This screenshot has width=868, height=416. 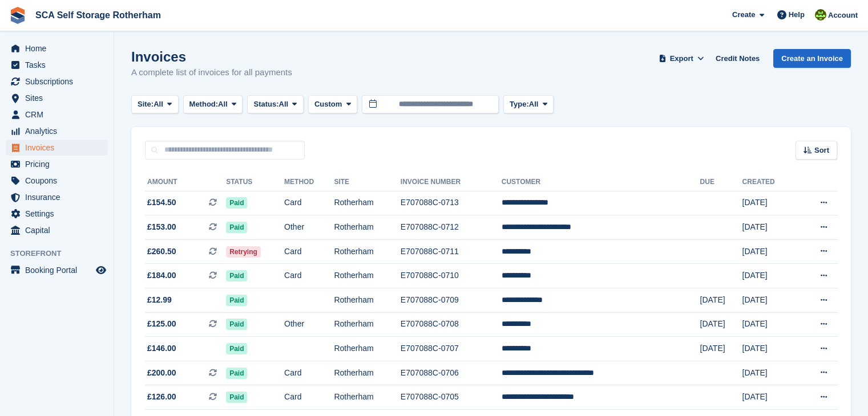 What do you see at coordinates (161, 251) in the screenshot?
I see `span: £260.50` at bounding box center [161, 251].